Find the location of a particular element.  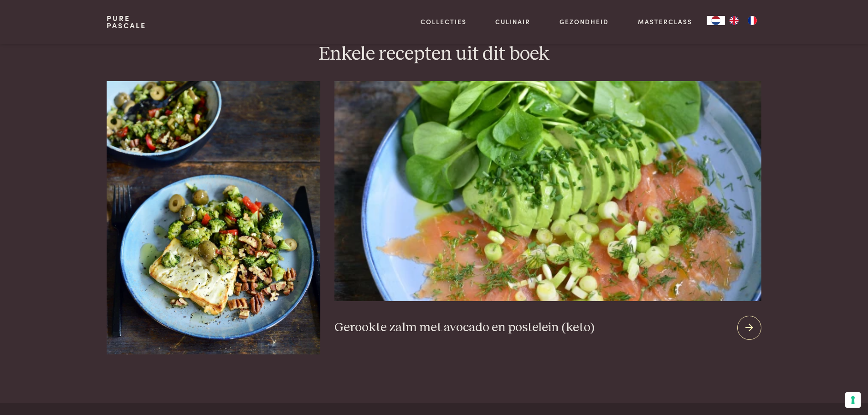

aside: Language selected: Nederlands is located at coordinates (734, 20).